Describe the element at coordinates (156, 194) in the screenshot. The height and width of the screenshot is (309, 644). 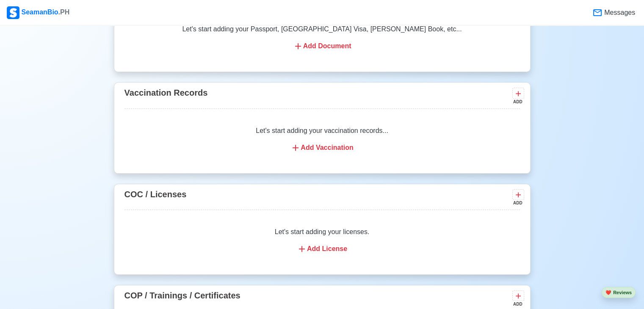
I see `span: COC / Licenses` at that location.